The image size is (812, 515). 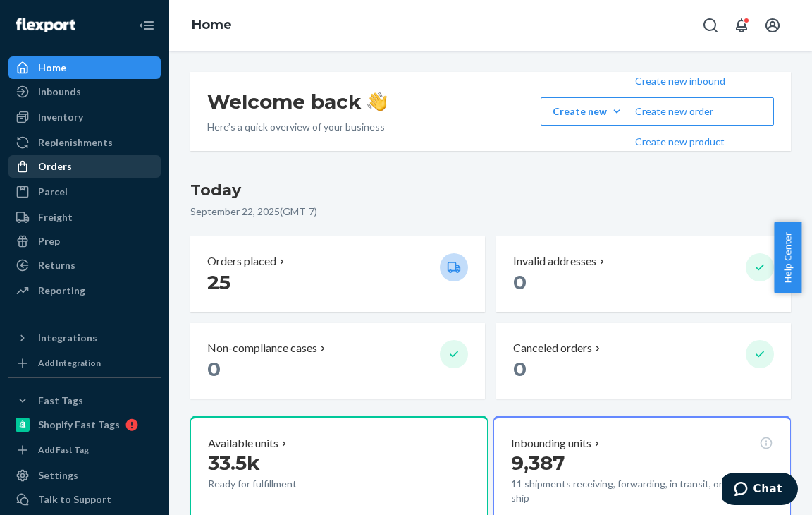 What do you see at coordinates (693, 111) in the screenshot?
I see `button: Create new order` at bounding box center [693, 111].